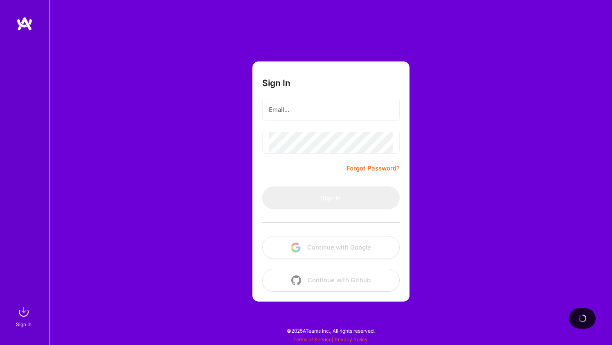  What do you see at coordinates (373, 168) in the screenshot?
I see `a: Forgot Password?` at bounding box center [373, 168].